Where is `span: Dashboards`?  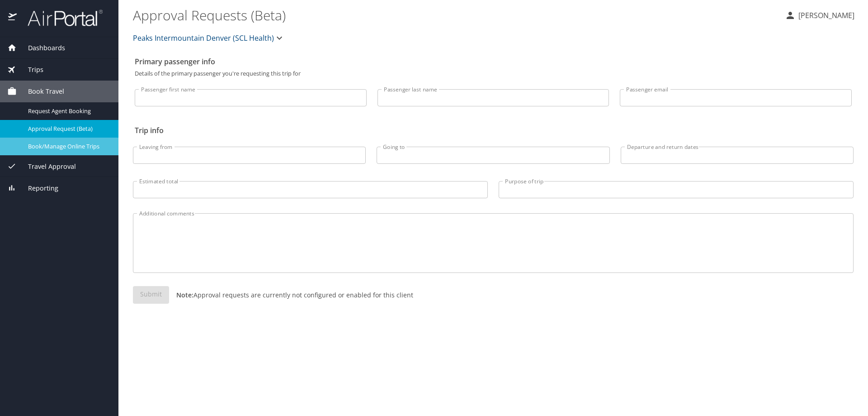 span: Dashboards is located at coordinates (40, 48).